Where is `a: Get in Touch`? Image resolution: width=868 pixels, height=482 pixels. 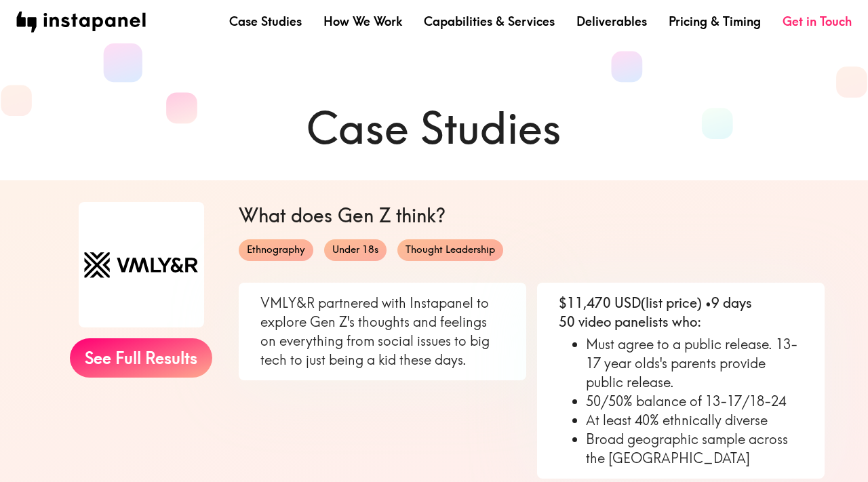 a: Get in Touch is located at coordinates (817, 21).